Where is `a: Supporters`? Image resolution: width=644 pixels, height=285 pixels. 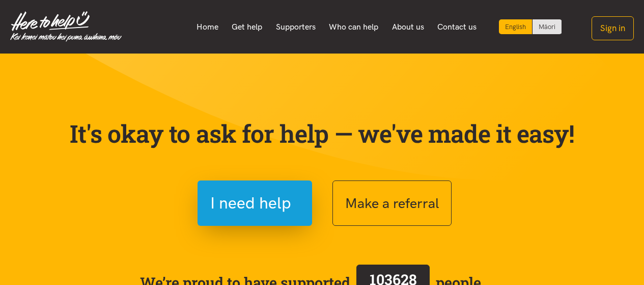 a: Supporters is located at coordinates (296, 27).